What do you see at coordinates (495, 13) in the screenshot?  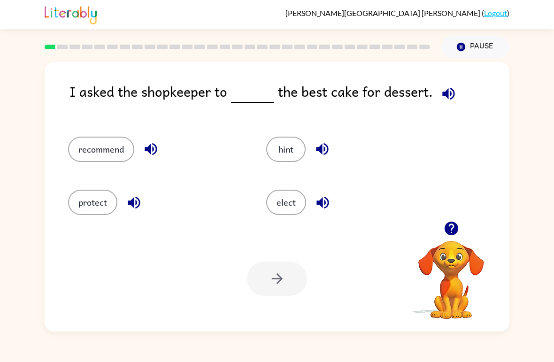 I see `a: Logout` at bounding box center [495, 13].